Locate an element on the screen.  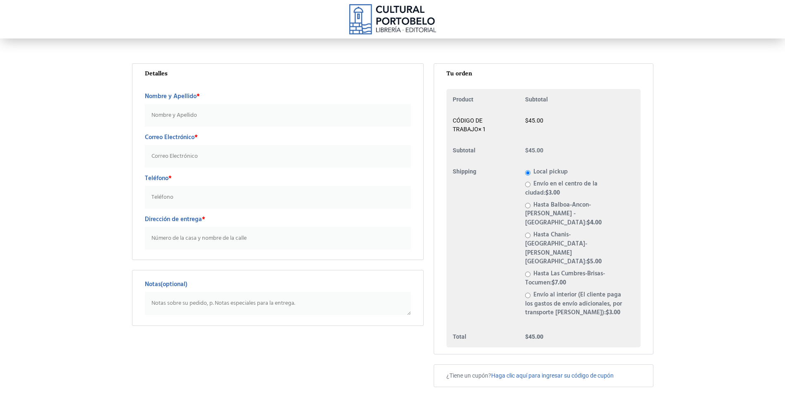
label: Correo Electrónico is located at coordinates (278, 137).